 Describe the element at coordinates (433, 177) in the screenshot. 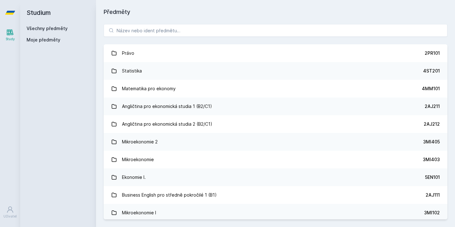

I see `div: 5EN101` at that location.